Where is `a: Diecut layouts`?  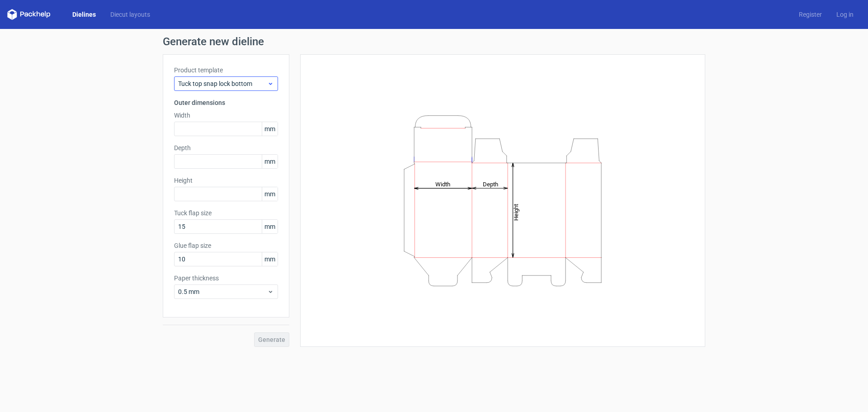
a: Diecut layouts is located at coordinates (130, 14).